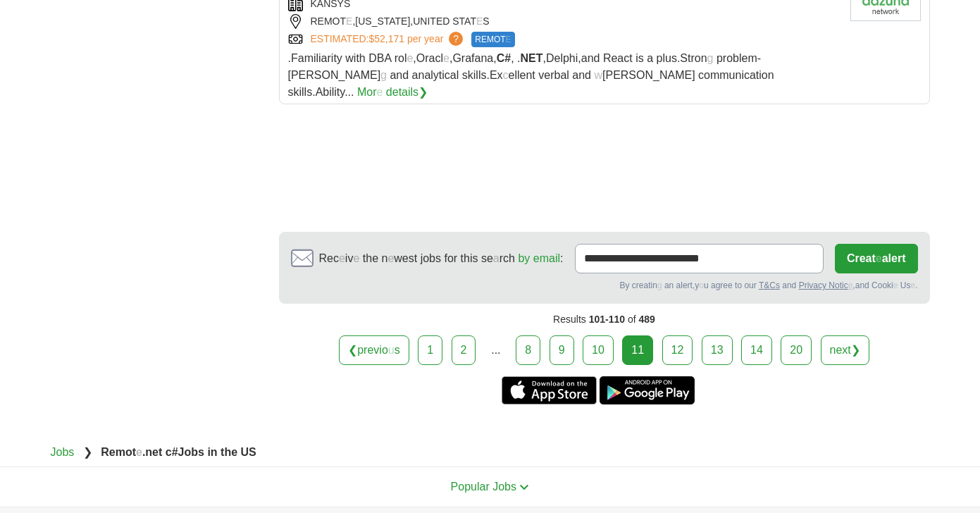 The width and height of the screenshot is (980, 513). What do you see at coordinates (524, 487) in the screenshot?
I see `img: toggle icon` at bounding box center [524, 487].